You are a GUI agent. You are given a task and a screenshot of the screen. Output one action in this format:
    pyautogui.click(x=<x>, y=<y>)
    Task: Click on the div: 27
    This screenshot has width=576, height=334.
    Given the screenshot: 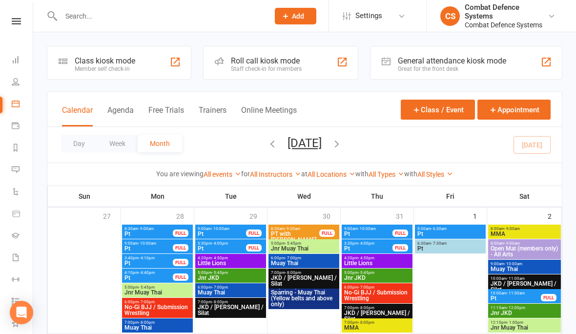 What is the action you would take?
    pyautogui.click(x=112, y=215)
    